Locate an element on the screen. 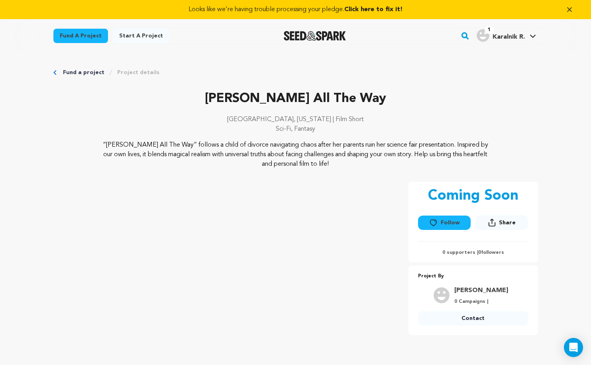 This screenshot has height=365, width=591. a: Goto Karalnik Rachel profile is located at coordinates (481, 290).